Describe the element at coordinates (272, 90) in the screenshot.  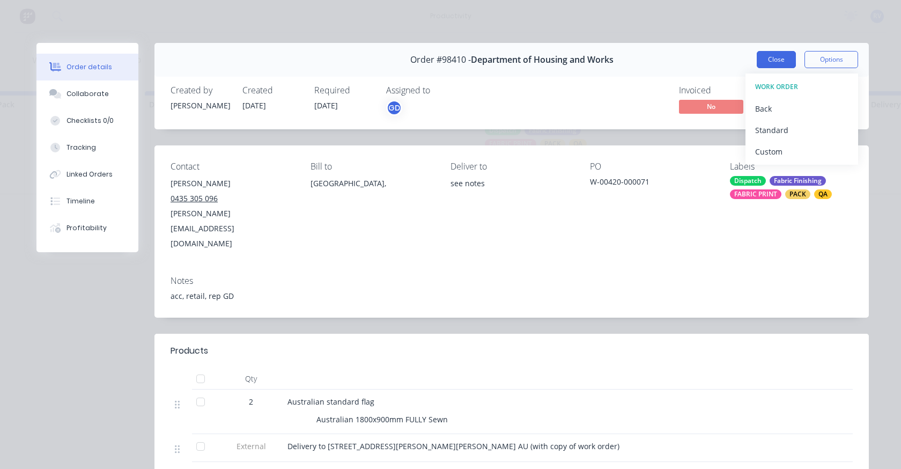
I see `div: Created` at that location.